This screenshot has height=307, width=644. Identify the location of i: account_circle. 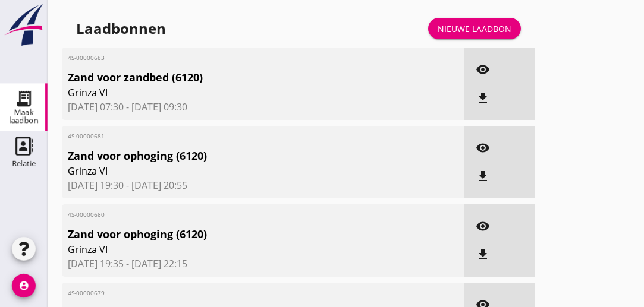
(24, 285).